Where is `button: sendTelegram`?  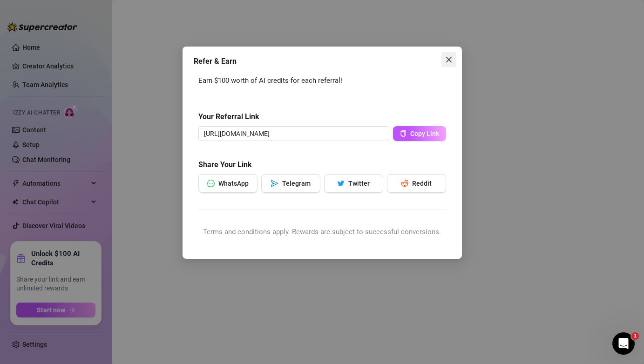 button: sendTelegram is located at coordinates (291, 183).